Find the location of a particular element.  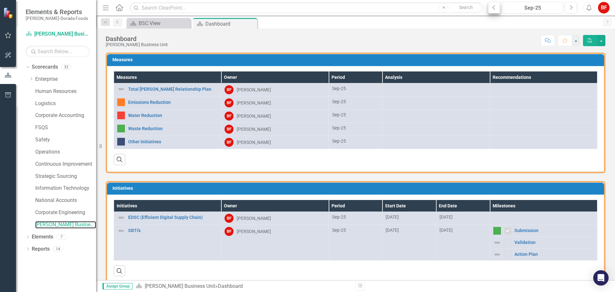

a: Safety is located at coordinates (66, 140).